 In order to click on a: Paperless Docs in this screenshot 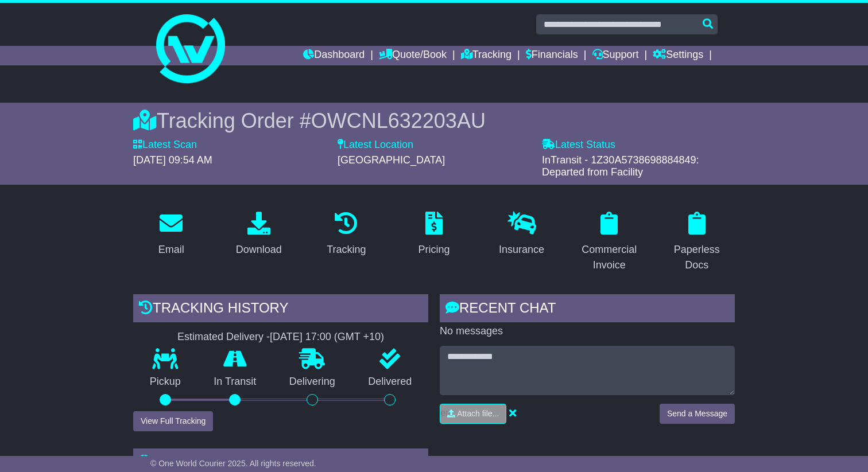, I will do `click(696, 242)`.